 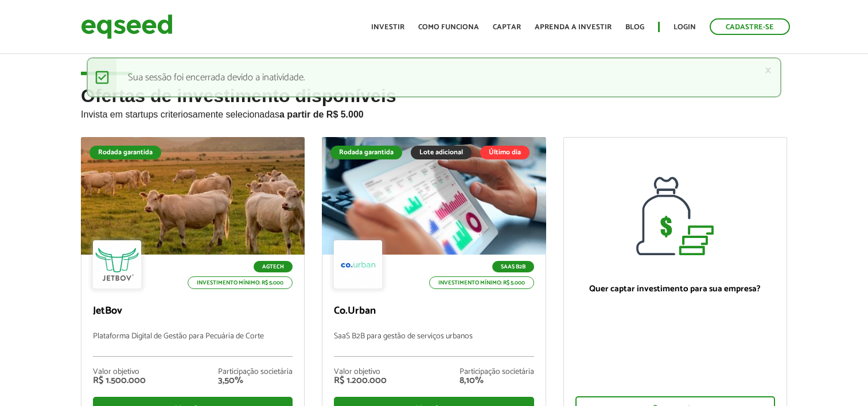 I want to click on p: Quer captar investimento para sua empresa?, so click(x=676, y=289).